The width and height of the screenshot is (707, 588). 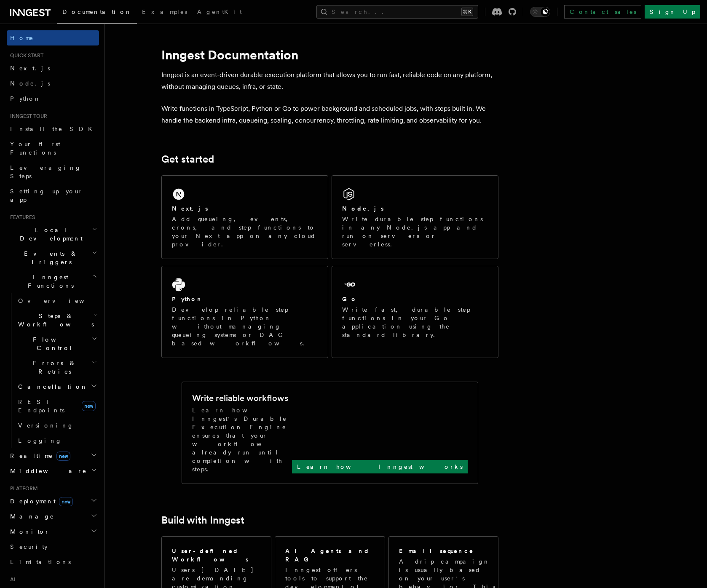 I want to click on a: Your first Functions, so click(x=53, y=149).